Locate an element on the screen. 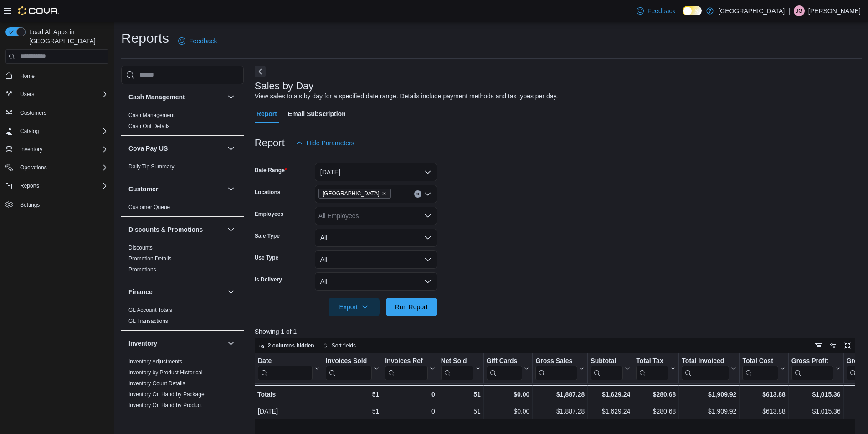  span: Daily Tip Summary is located at coordinates (151, 166).